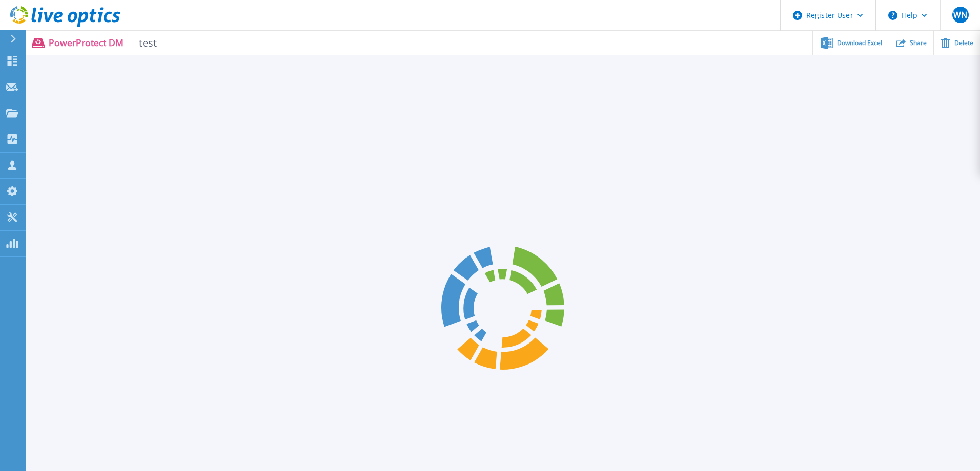 The height and width of the screenshot is (471, 980). Describe the element at coordinates (859, 43) in the screenshot. I see `span: Download Excel` at that location.